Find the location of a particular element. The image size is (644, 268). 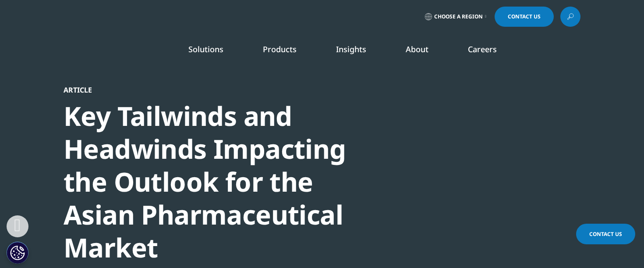

a: Careers is located at coordinates (482, 49).